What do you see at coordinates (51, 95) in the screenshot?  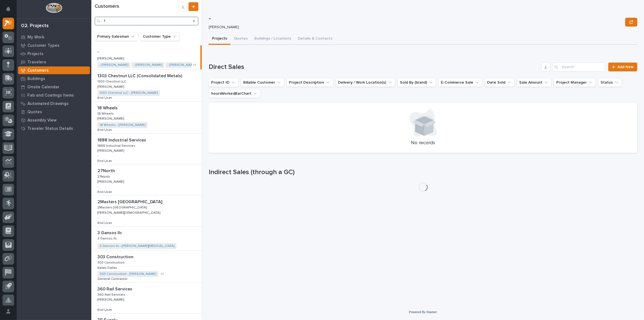 I see `p: Fab and Coatings Items` at bounding box center [51, 95].